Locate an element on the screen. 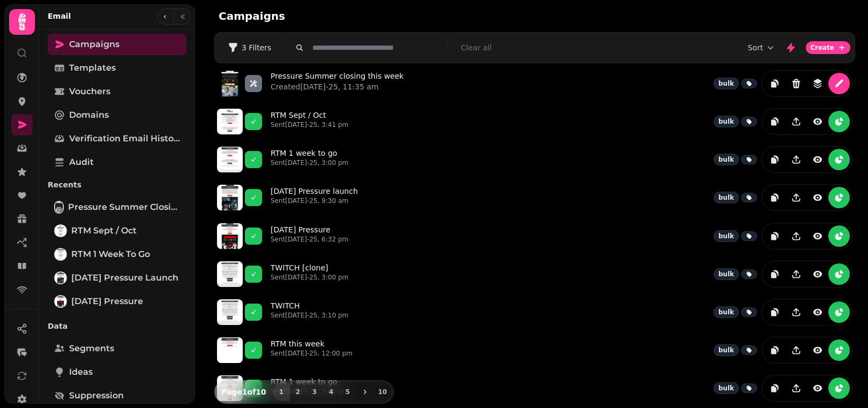  button: edit is located at coordinates (839, 84).